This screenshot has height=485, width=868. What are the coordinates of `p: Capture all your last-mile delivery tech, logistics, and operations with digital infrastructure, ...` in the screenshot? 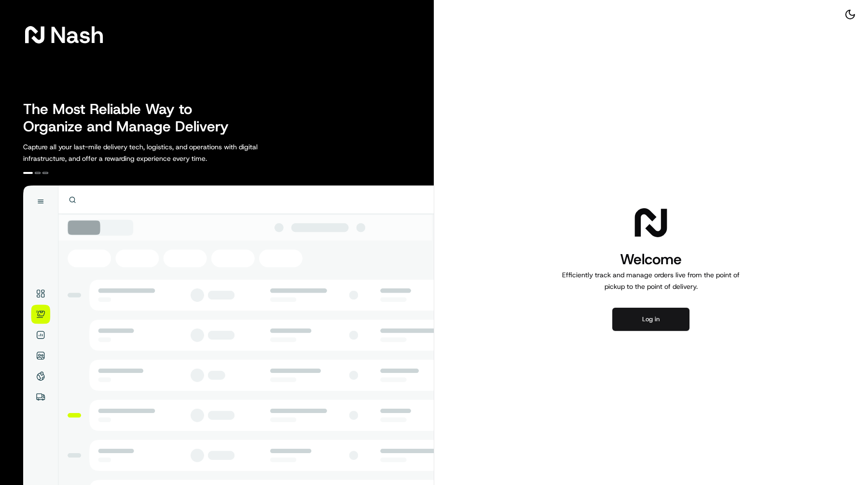 It's located at (162, 152).